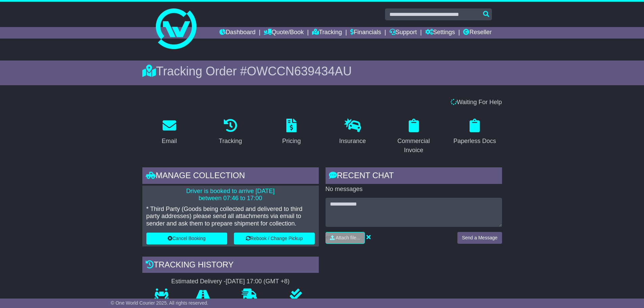 This screenshot has height=308, width=644. What do you see at coordinates (479, 238) in the screenshot?
I see `button: Send a Message` at bounding box center [479, 238].